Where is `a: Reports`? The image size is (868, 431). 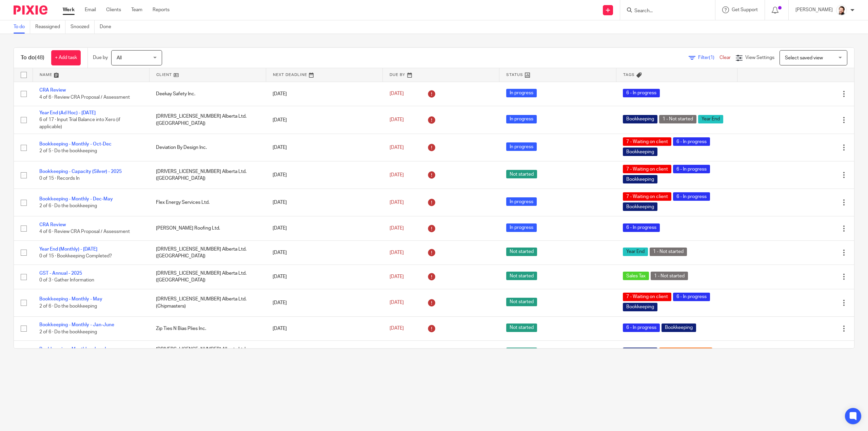
a: Reports is located at coordinates (161, 9).